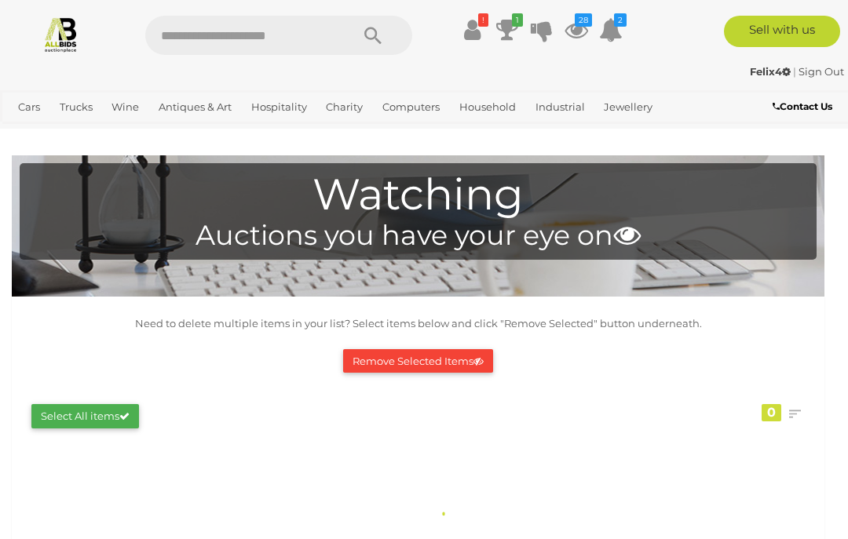 The height and width of the screenshot is (539, 848). Describe the element at coordinates (418, 361) in the screenshot. I see `button: Remove Selected Items` at that location.